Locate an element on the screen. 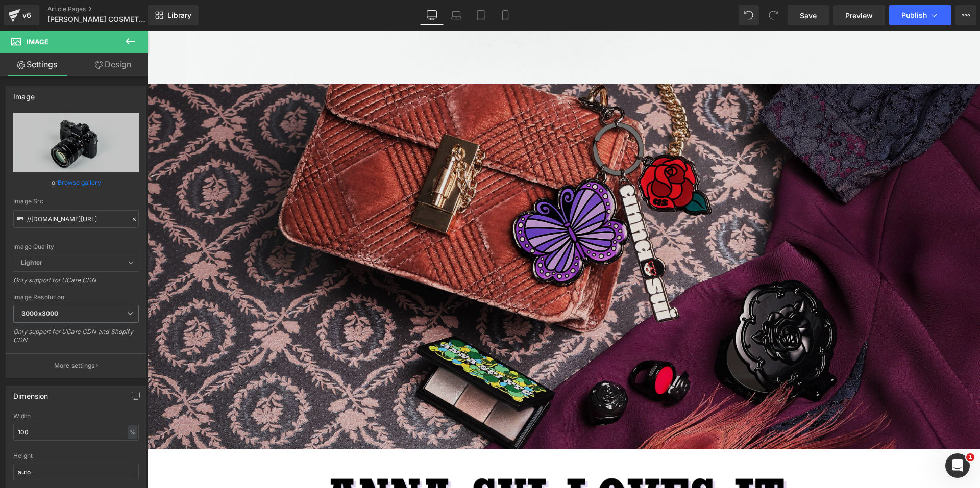 The image size is (980, 488). a: Tablet is located at coordinates (481, 15).